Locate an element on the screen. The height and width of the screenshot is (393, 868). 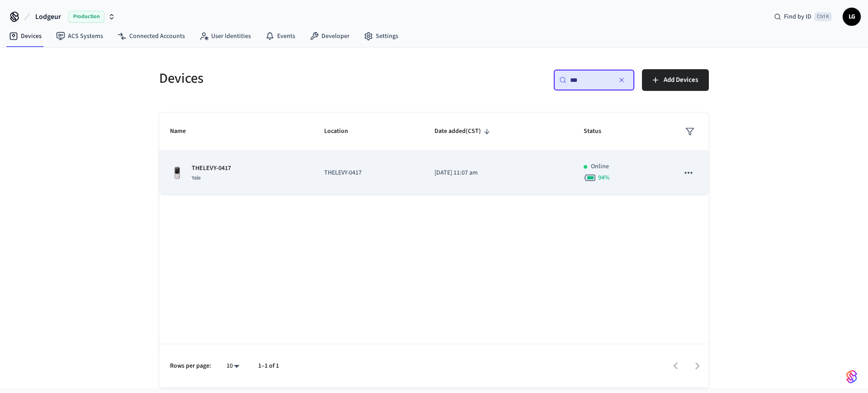
span: Date added(CST) is located at coordinates (463, 131).